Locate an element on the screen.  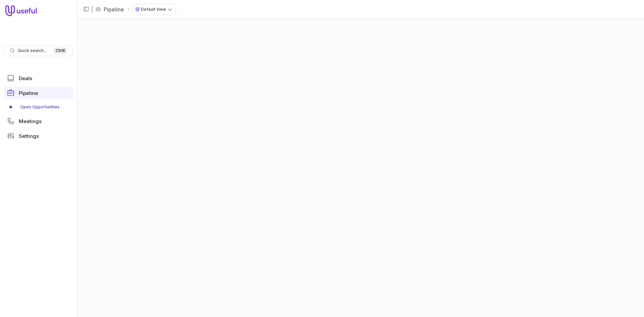
span: Deals is located at coordinates (25, 78).